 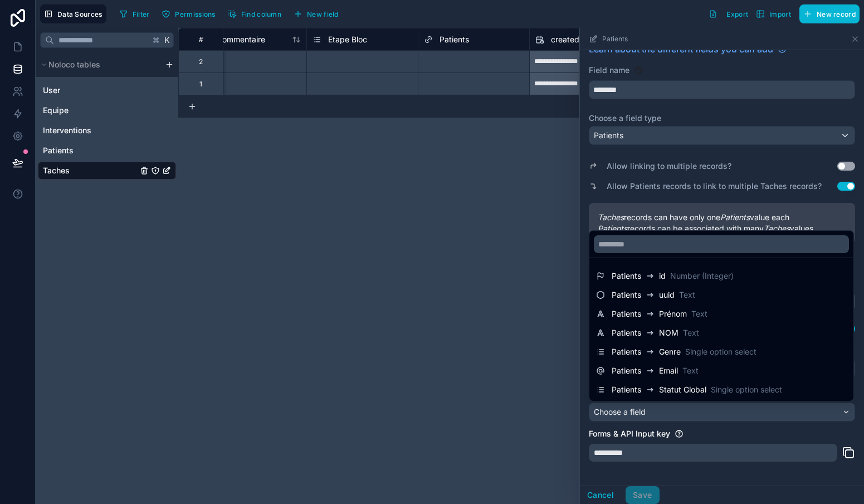 What do you see at coordinates (135, 14) in the screenshot?
I see `button: Filter` at bounding box center [135, 14].